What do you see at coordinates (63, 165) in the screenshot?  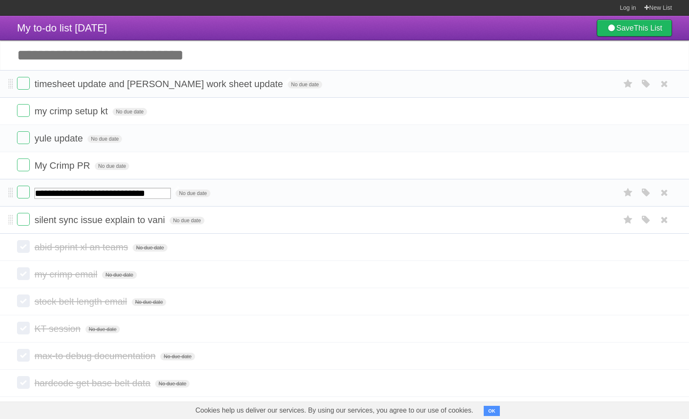 I see `span: My Crimp PR` at bounding box center [63, 165].